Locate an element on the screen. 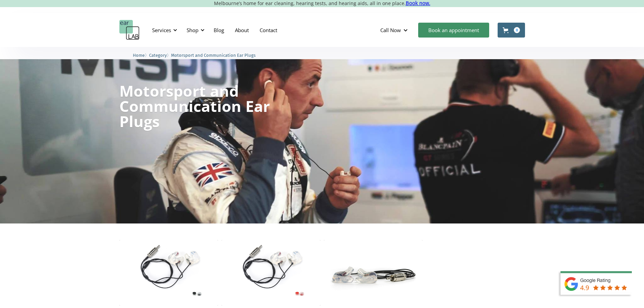 The image size is (644, 308). a: Motorsport and Communication Ear Plugs is located at coordinates (213, 55).